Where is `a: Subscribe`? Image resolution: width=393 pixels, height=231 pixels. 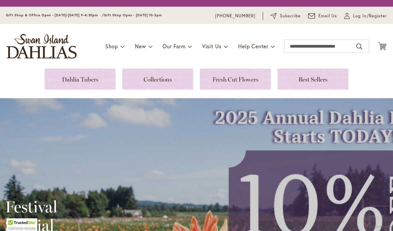
a: Subscribe is located at coordinates (285, 16).